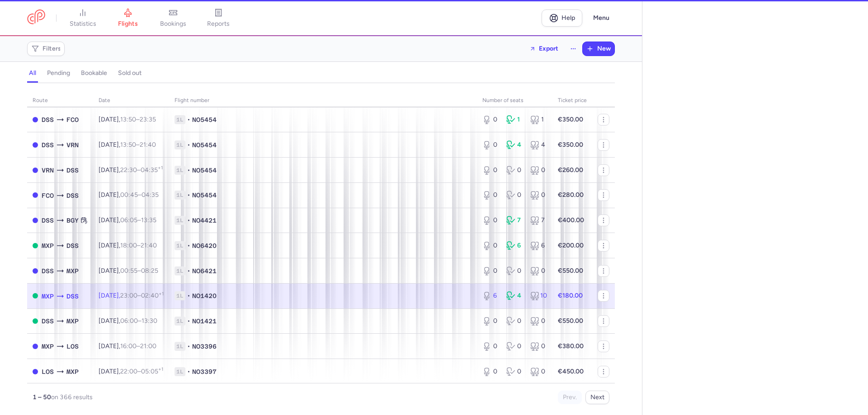 This screenshot has width=868, height=415. Describe the element at coordinates (48, 170) in the screenshot. I see `span: VRN` at that location.